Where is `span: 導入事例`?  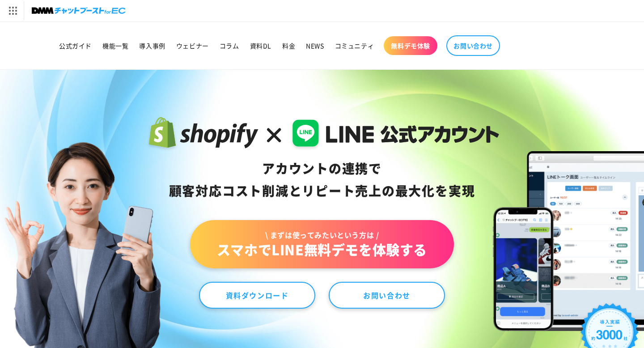 span: 導入事例 is located at coordinates (152, 46).